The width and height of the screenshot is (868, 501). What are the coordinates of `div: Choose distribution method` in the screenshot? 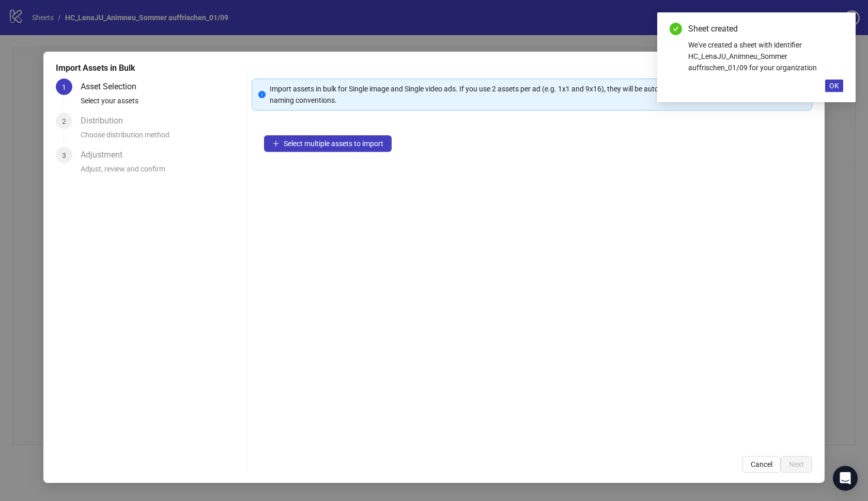 It's located at (162, 138).